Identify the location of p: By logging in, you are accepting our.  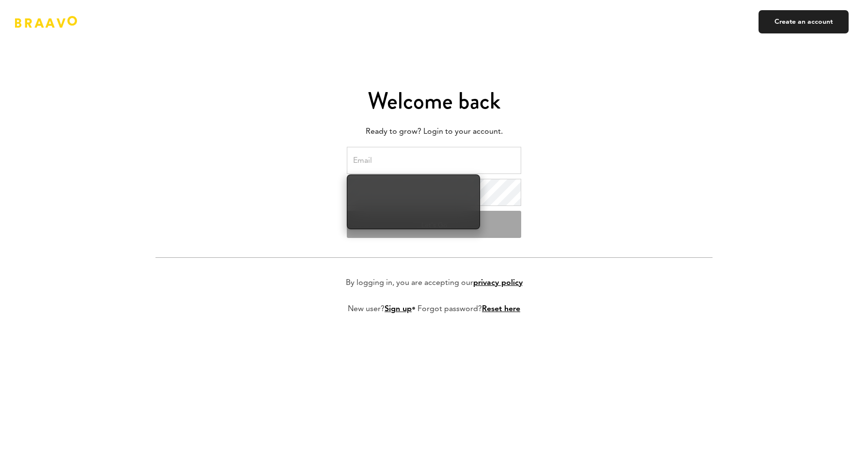
(434, 283).